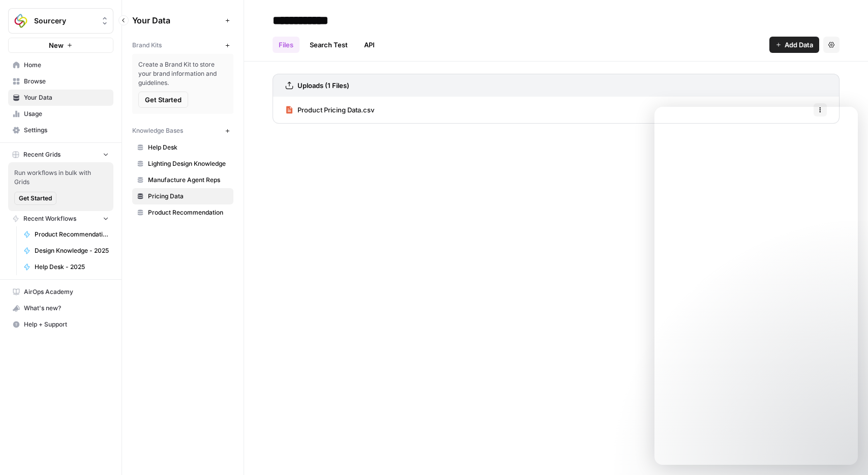 The width and height of the screenshot is (868, 475). What do you see at coordinates (147, 45) in the screenshot?
I see `span: Brand Kits` at bounding box center [147, 45].